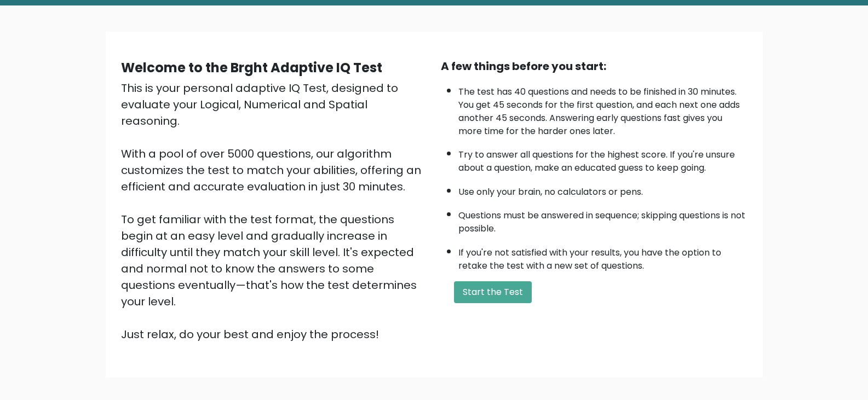  What do you see at coordinates (603, 220) in the screenshot?
I see `li: Questions must be answered in sequence; skipping questions is not possible.` at bounding box center [603, 220].